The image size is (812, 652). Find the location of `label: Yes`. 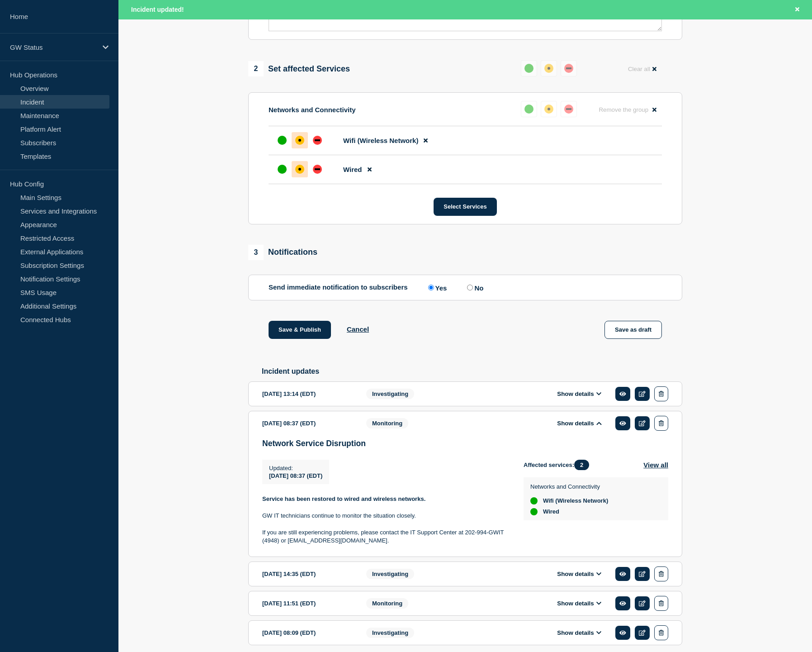

label: Yes is located at coordinates (437, 287).